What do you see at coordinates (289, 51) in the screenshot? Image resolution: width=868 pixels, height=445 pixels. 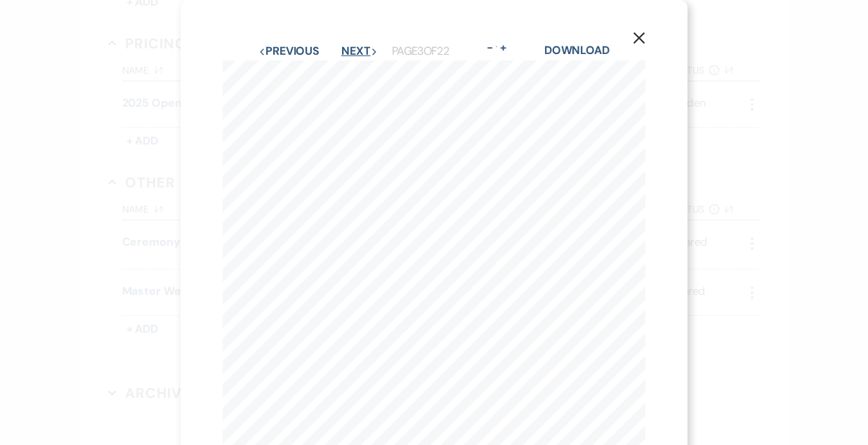 I see `button: Previous` at bounding box center [289, 51].